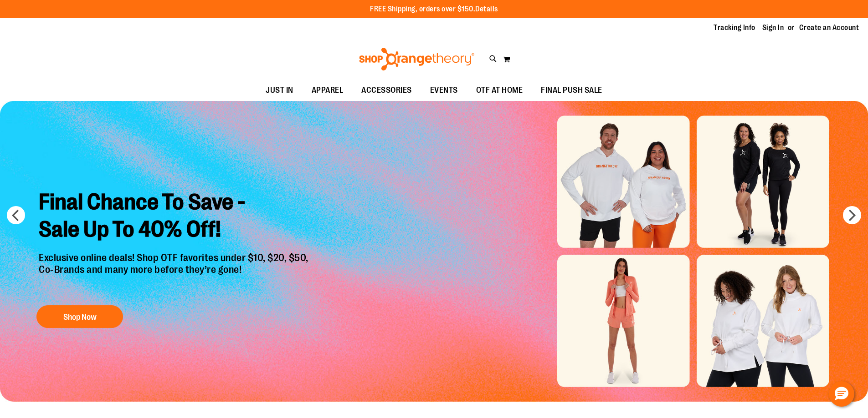 This screenshot has height=418, width=868. What do you see at coordinates (279, 90) in the screenshot?
I see `span: JUST IN` at bounding box center [279, 90].